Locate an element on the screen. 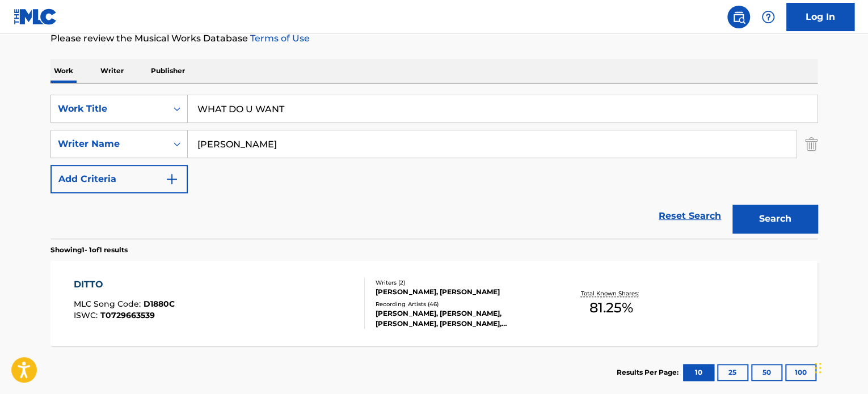 Image resolution: width=868 pixels, height=394 pixels. button: 10 is located at coordinates (698, 373).